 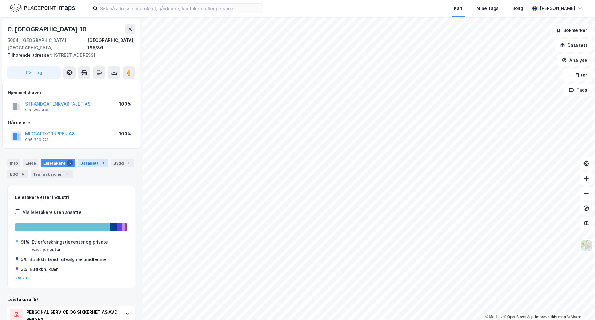 I want to click on div: Etterforskningstjenester og private vakttjenester, so click(x=79, y=246).